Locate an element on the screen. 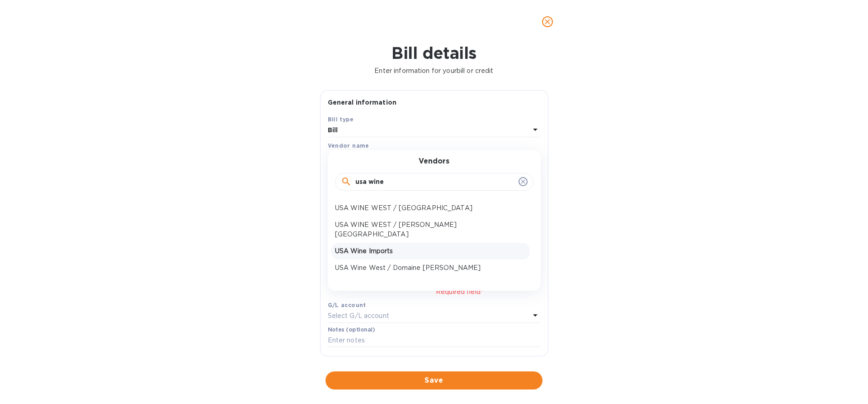 Image resolution: width=868 pixels, height=404 pixels. h3: Vendors is located at coordinates (434, 161).